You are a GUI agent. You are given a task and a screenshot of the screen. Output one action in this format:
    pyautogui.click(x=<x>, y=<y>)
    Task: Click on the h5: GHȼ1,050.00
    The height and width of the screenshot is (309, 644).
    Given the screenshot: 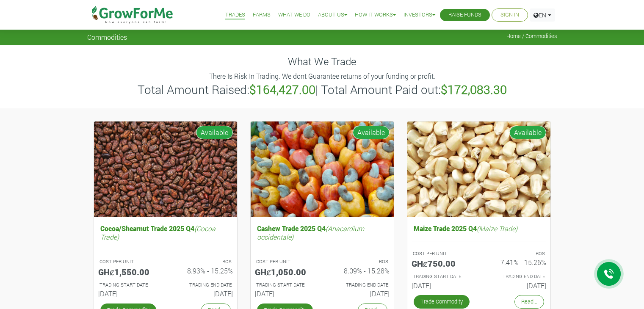 What is the action you would take?
    pyautogui.click(x=285, y=271)
    